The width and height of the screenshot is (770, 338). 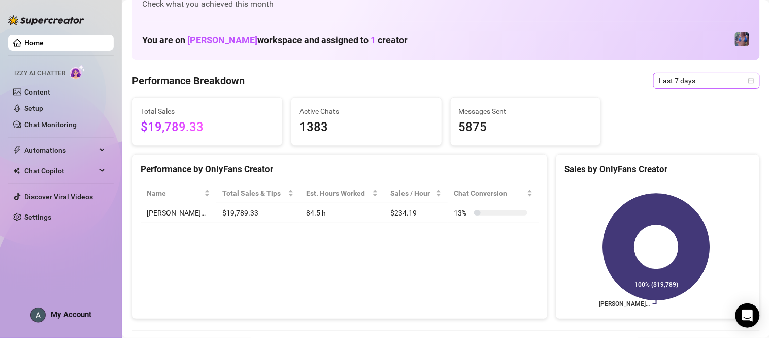 I want to click on a: Setup, so click(x=34, y=108).